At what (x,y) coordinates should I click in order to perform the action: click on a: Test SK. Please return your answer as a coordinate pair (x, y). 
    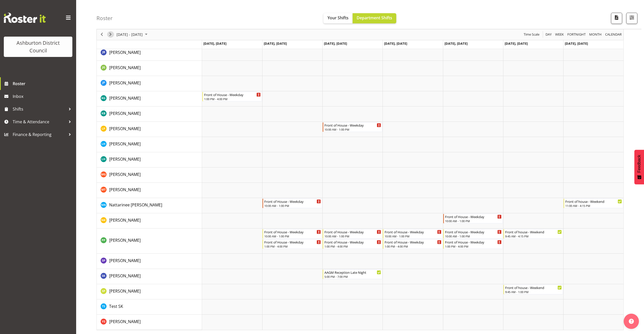
    Looking at the image, I should click on (116, 306).